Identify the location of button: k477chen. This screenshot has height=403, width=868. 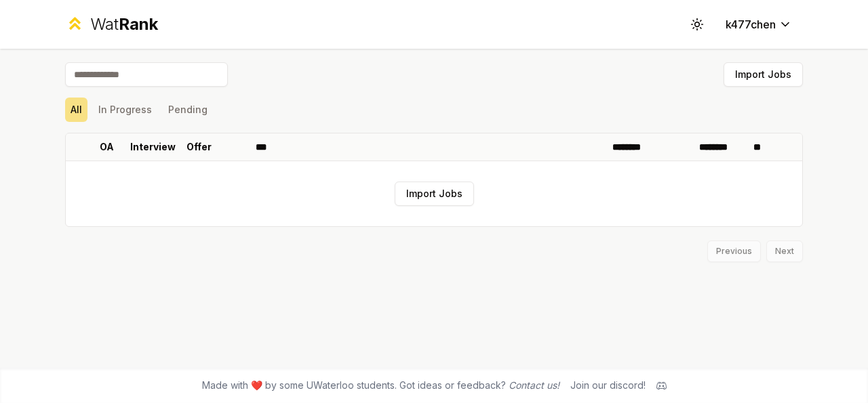
(759, 24).